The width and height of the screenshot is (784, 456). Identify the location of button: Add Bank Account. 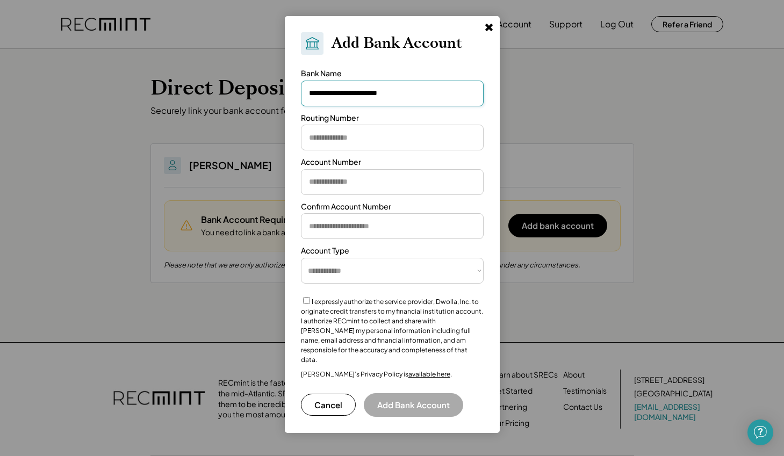
(413, 405).